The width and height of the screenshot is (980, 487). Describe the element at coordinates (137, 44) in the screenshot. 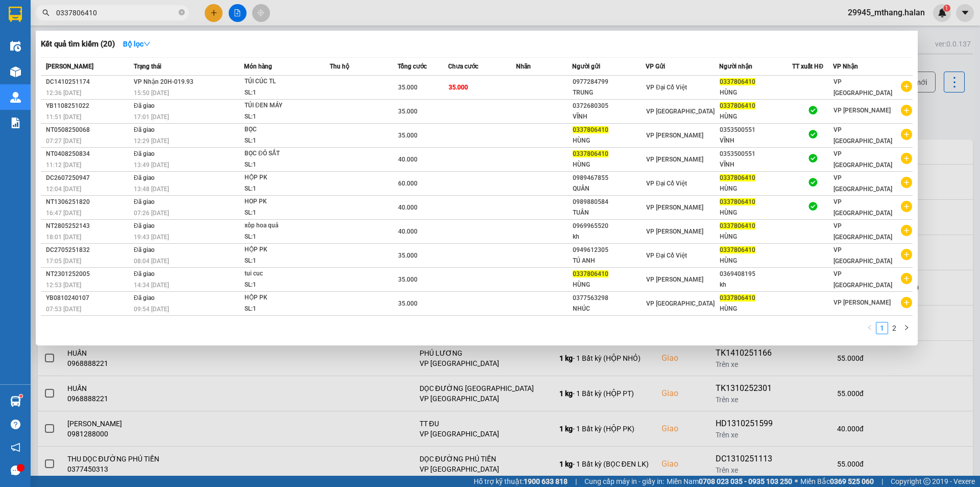

I see `strong: Bộ lọc` at that location.